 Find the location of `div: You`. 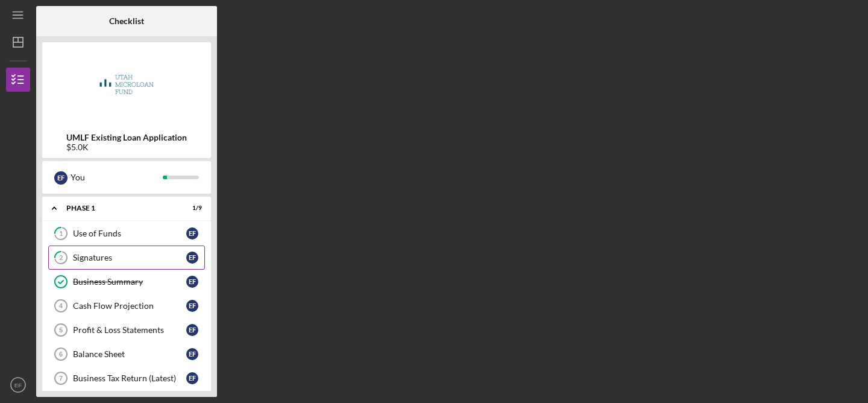

div: You is located at coordinates (117, 177).